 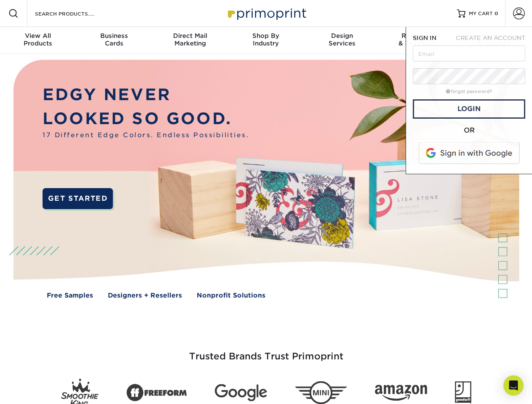 What do you see at coordinates (114, 36) in the screenshot?
I see `span: Business` at bounding box center [114, 36].